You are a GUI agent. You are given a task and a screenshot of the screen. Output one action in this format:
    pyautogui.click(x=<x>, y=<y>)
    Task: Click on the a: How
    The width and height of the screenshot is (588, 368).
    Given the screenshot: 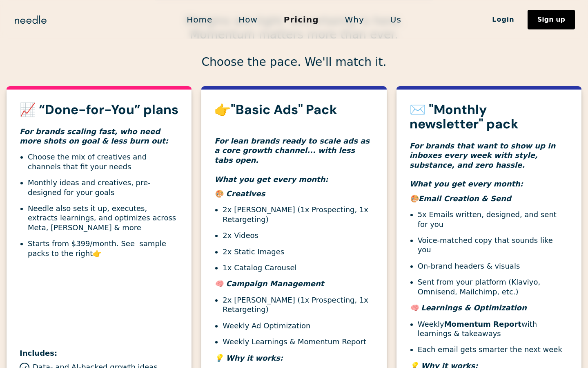 What is the action you would take?
    pyautogui.click(x=248, y=20)
    